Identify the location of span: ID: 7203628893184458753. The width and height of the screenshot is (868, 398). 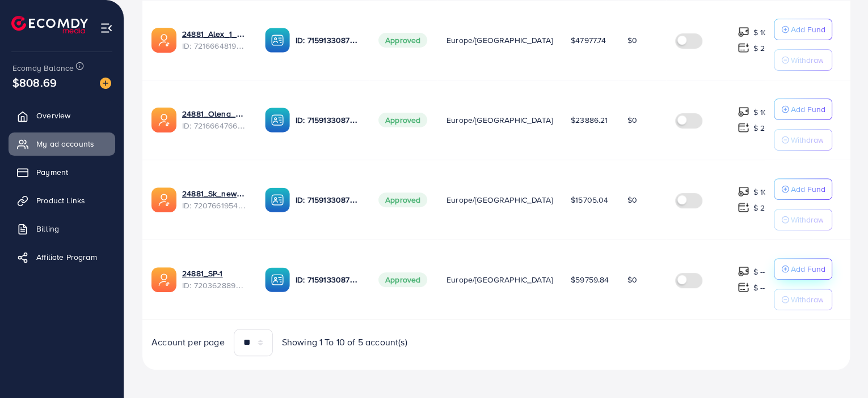
(214, 286).